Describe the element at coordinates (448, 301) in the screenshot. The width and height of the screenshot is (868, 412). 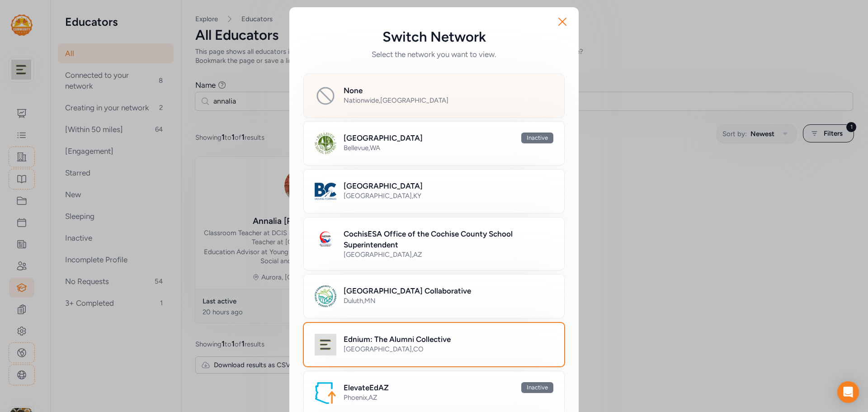
I see `div: Duluth , MN` at that location.